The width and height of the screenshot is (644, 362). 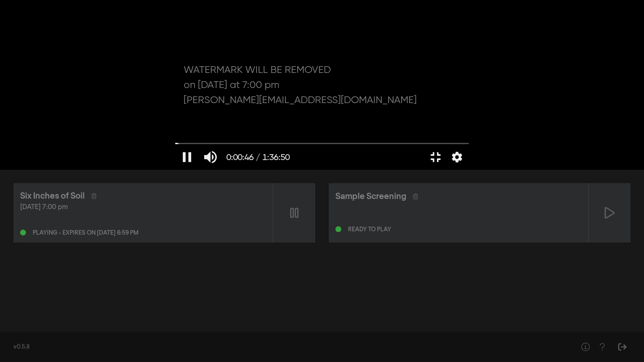 I want to click on button: 0:00:46 / 1:36:50, so click(x=257, y=157).